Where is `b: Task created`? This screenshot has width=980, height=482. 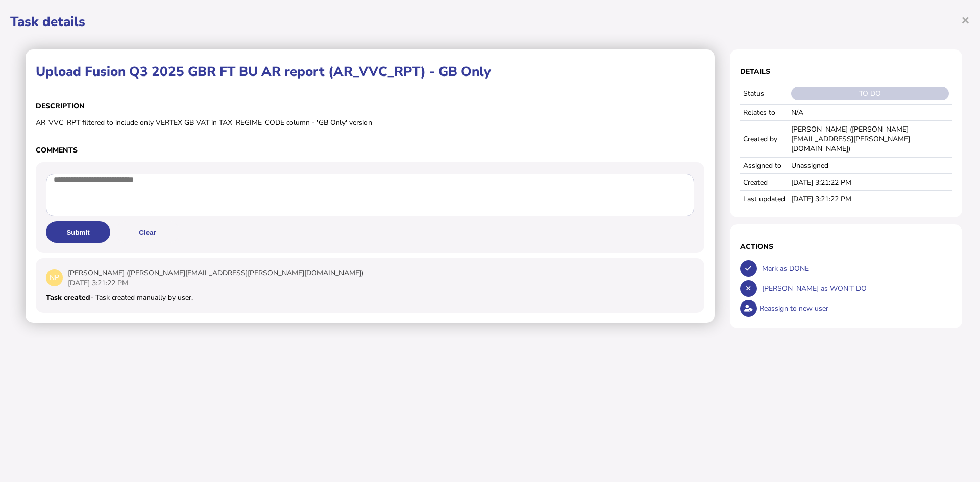
b: Task created is located at coordinates (68, 297).